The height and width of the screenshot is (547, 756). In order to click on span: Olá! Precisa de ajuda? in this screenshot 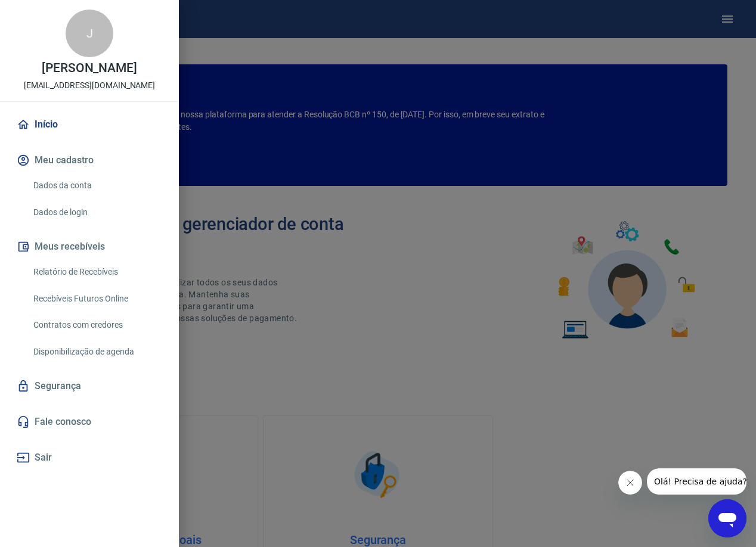, I will do `click(54, 13)`.